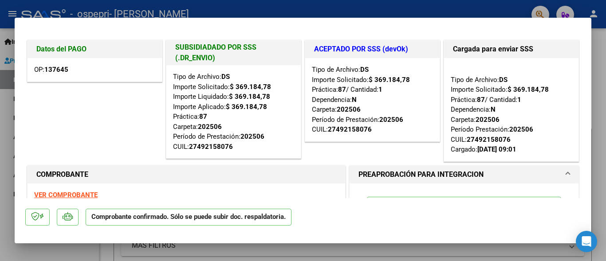  Describe the element at coordinates (233, 112) in the screenshot. I see `div: Tipo de Archivo: Importe Solicitado: Importe Liquidado: Importe Aplicado: Práctica: Carpeta: Perí...` at that location.